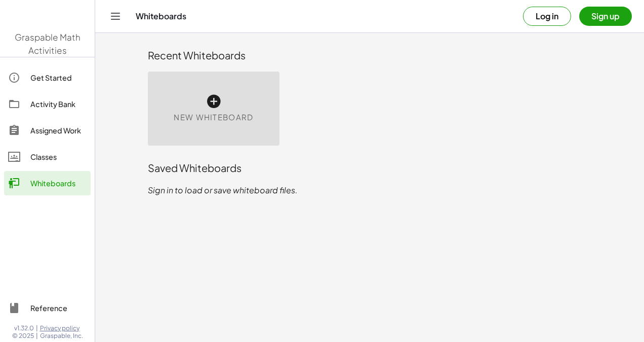 The height and width of the screenshot is (342, 644). What do you see at coordinates (58, 130) in the screenshot?
I see `div: Assigned Work` at bounding box center [58, 130].